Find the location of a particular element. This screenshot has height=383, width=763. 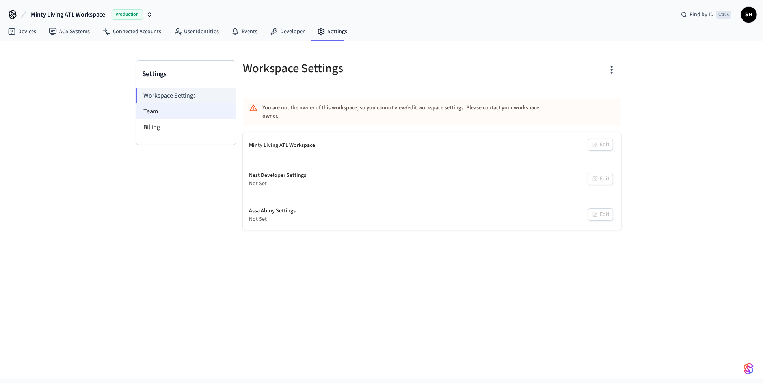

li: Team is located at coordinates (186, 111).